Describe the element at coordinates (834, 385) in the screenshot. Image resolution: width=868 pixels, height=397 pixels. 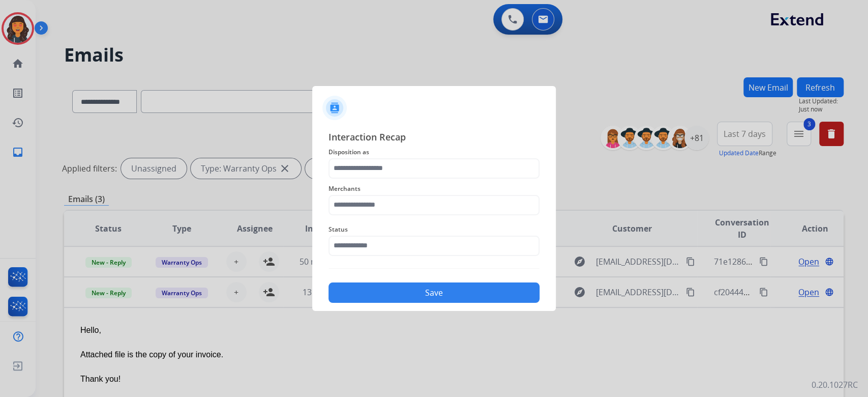
I see `p: 0.20.1027RC` at that location.